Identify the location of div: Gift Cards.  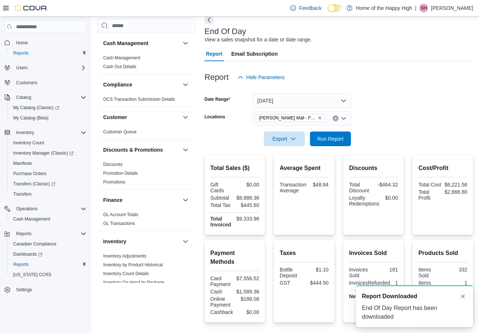
(222, 187).